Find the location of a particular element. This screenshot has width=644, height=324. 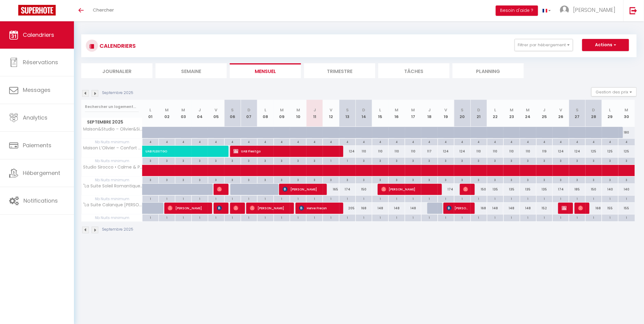

div: 119 is located at coordinates (545, 151).